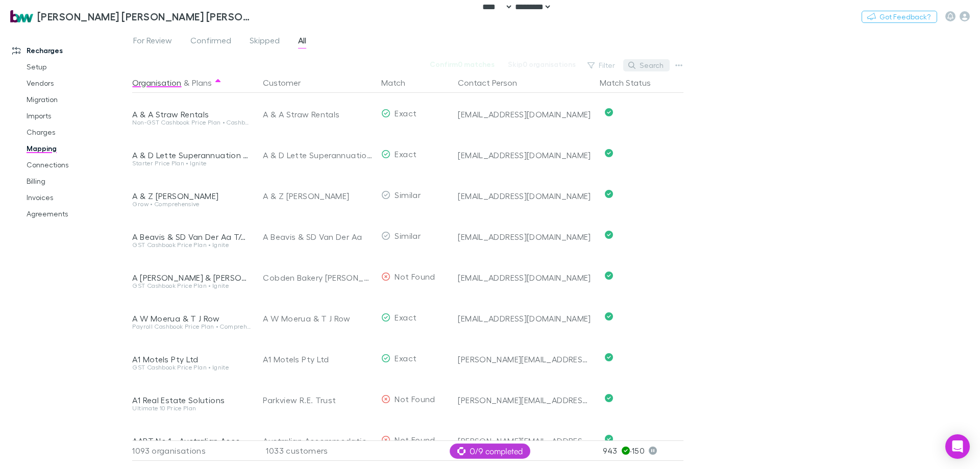  I want to click on a: Vendors, so click(77, 83).